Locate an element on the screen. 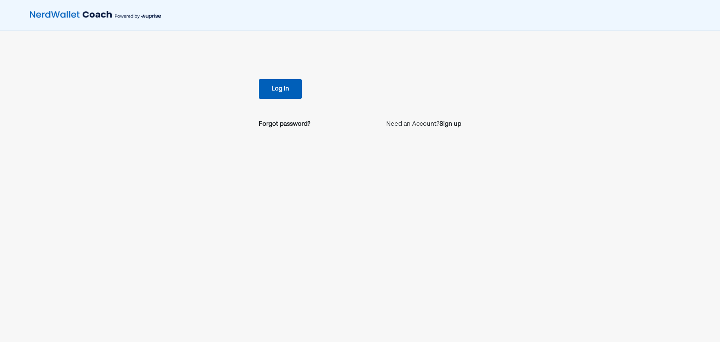 This screenshot has width=720, height=342. a: Sign up is located at coordinates (451, 124).